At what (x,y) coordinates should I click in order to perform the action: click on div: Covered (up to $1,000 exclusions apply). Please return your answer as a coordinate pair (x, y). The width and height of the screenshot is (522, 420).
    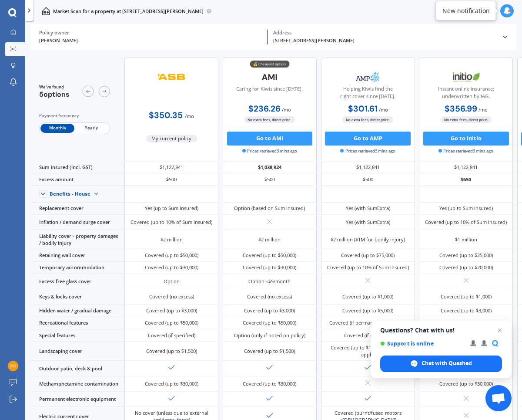
    Looking at the image, I should click on (368, 351).